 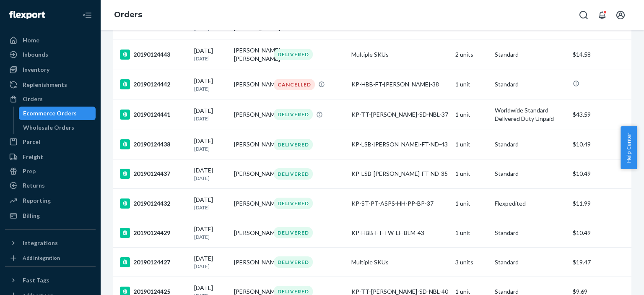 What do you see at coordinates (50, 54) in the screenshot?
I see `a: Inbounds` at bounding box center [50, 54].